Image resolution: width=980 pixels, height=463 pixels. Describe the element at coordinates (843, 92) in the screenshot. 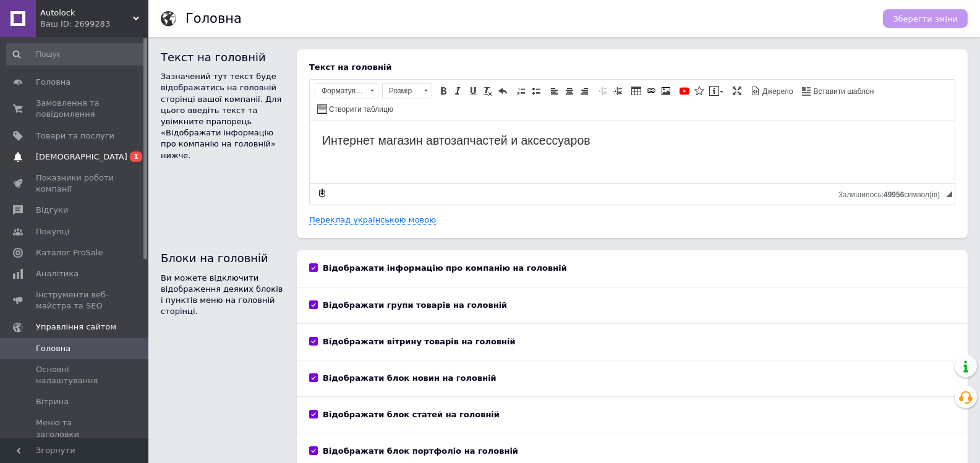

I see `span: Вставити шаблон` at that location.